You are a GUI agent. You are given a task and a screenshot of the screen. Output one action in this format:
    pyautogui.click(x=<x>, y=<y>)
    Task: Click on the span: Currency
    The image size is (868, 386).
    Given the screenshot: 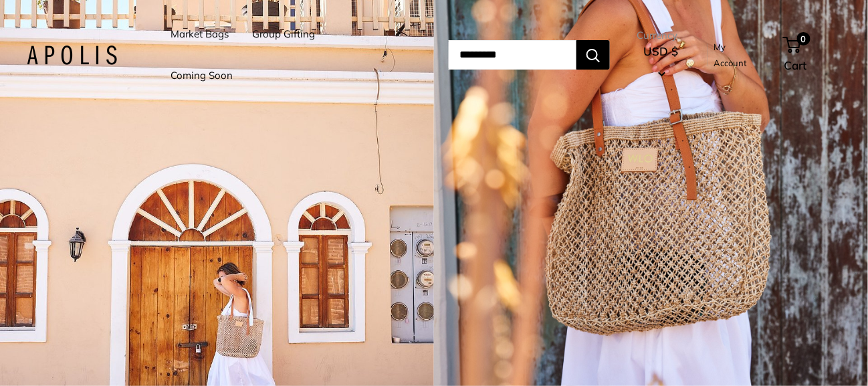 What is the action you would take?
    pyautogui.click(x=660, y=35)
    